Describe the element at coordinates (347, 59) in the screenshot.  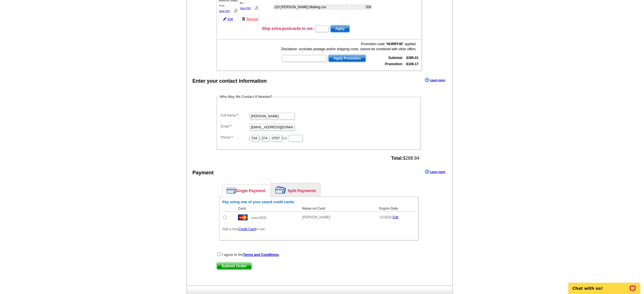
I see `span: Apply Promotion` at that location.